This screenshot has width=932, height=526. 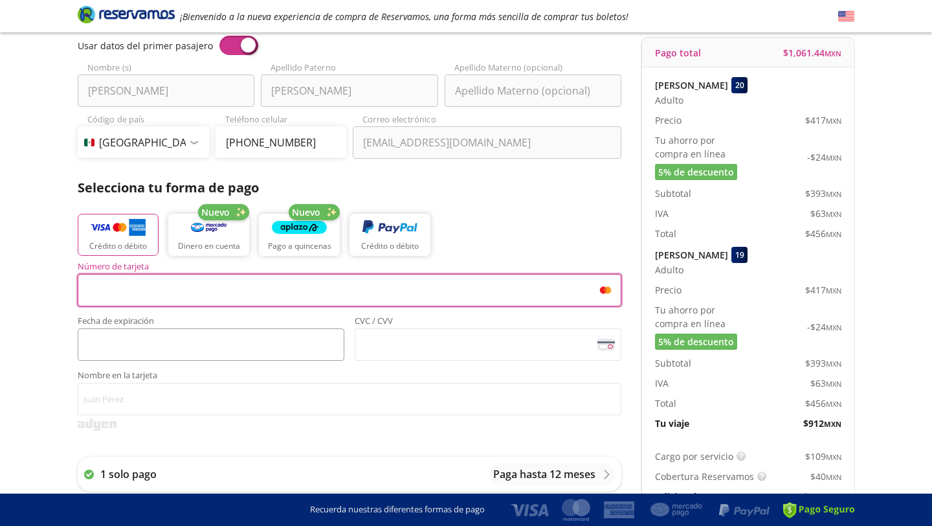 I want to click on p: Selecciona tu forma de pago, so click(x=350, y=188).